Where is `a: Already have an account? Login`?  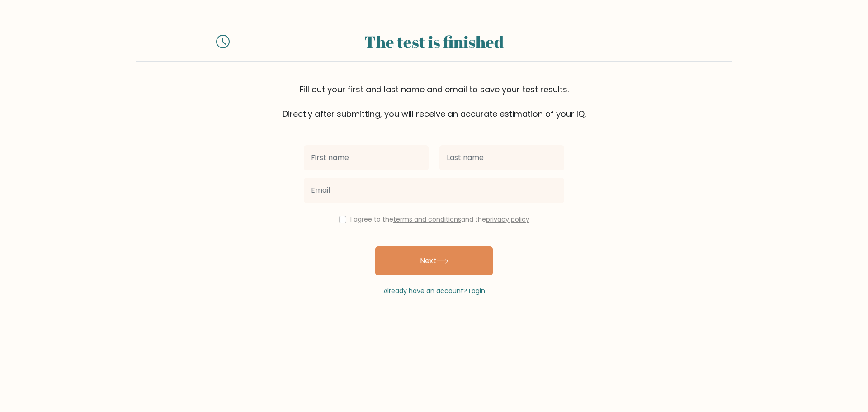 a: Already have an account? Login is located at coordinates (434, 291).